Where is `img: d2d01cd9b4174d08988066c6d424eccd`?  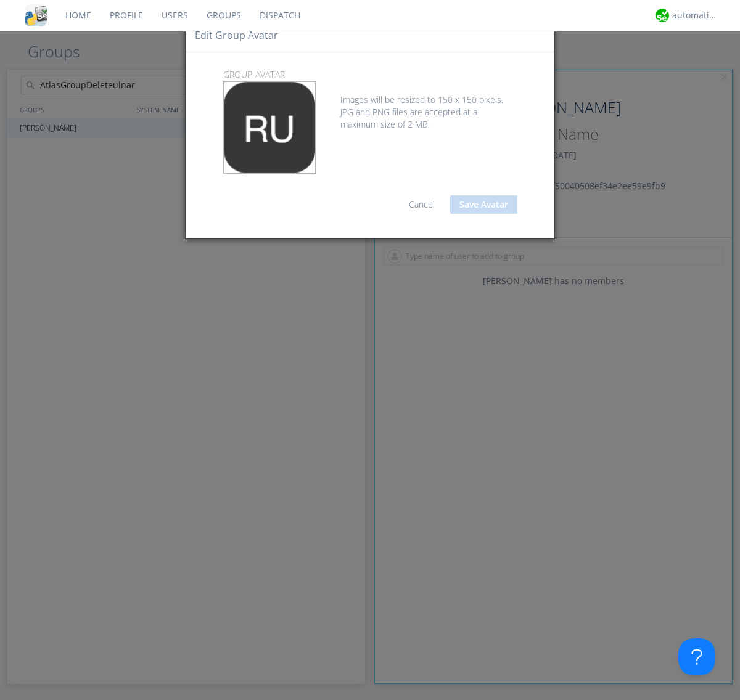 img: d2d01cd9b4174d08988066c6d424eccd is located at coordinates (662, 16).